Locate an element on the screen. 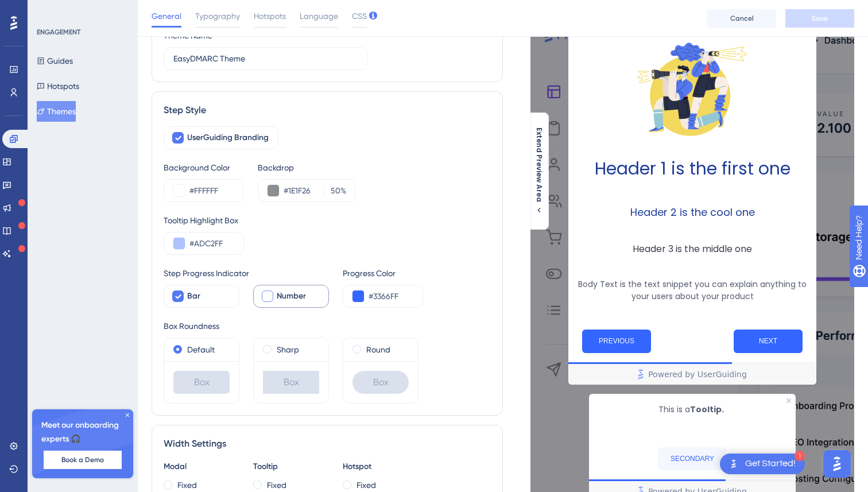 The image size is (868, 492). div: Width Settings is located at coordinates (327, 444).